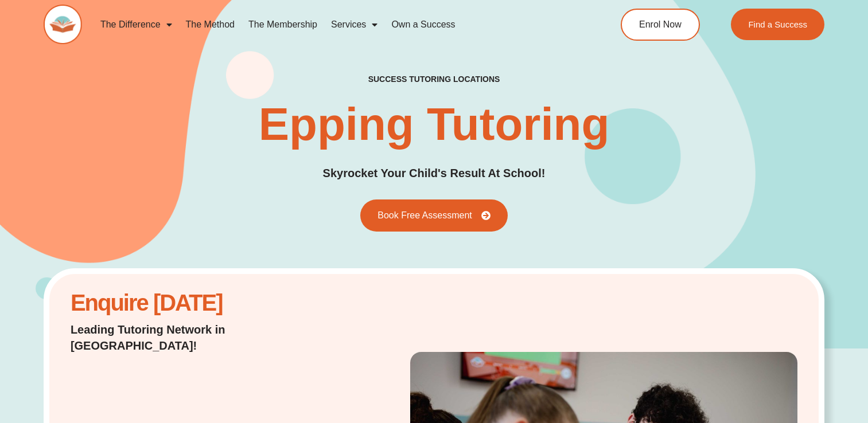 This screenshot has height=423, width=868. What do you see at coordinates (661, 25) in the screenshot?
I see `span: Enrol Now` at bounding box center [661, 25].